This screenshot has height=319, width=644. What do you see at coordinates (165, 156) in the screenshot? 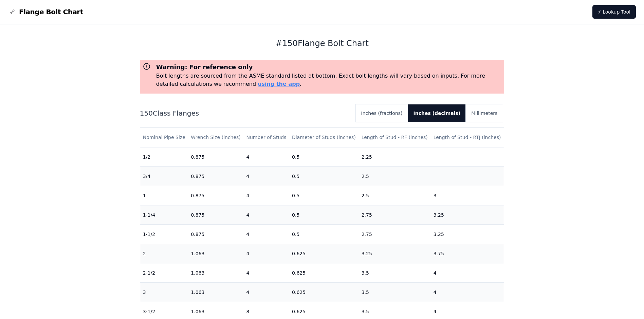
I see `td: 1/2` at bounding box center [165, 156].